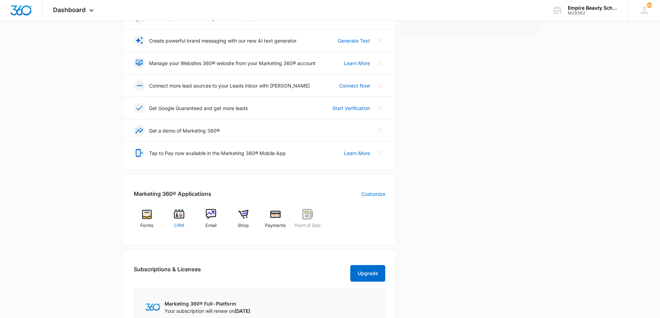  Describe the element at coordinates (243, 222) in the screenshot. I see `a: Shop` at that location.